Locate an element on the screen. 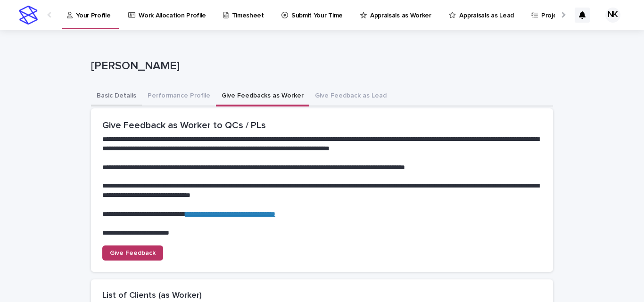 The height and width of the screenshot is (302, 644). div: NK is located at coordinates (613, 15).